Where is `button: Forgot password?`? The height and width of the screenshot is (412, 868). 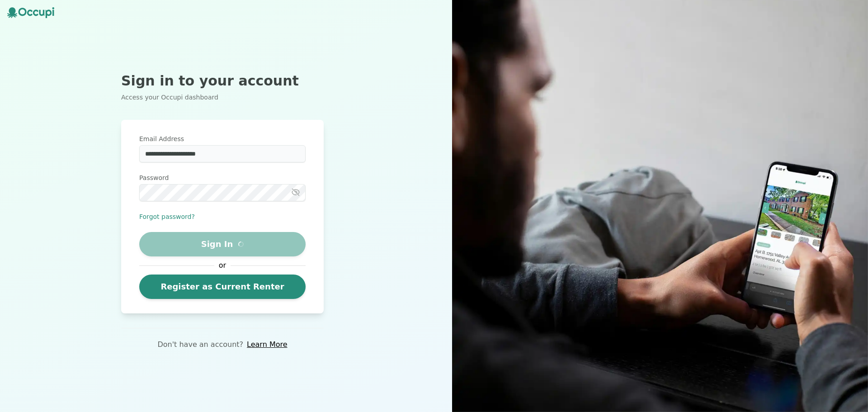
button: Forgot password? is located at coordinates (167, 217).